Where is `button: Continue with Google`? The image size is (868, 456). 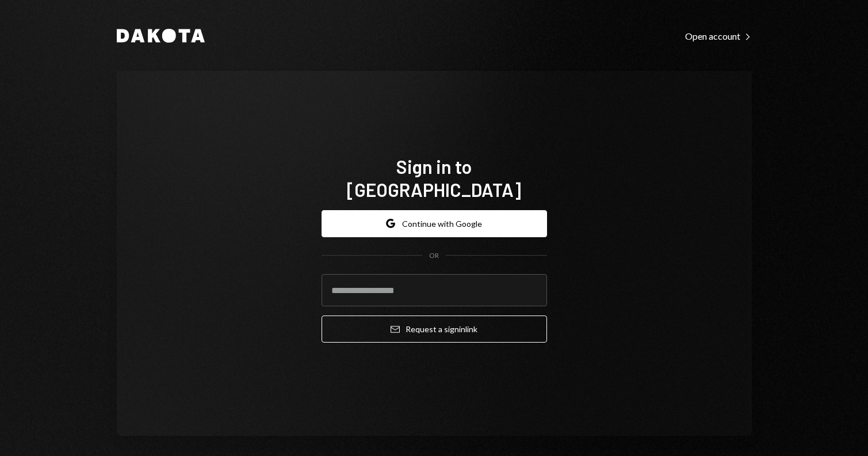 button: Continue with Google is located at coordinates (434, 223).